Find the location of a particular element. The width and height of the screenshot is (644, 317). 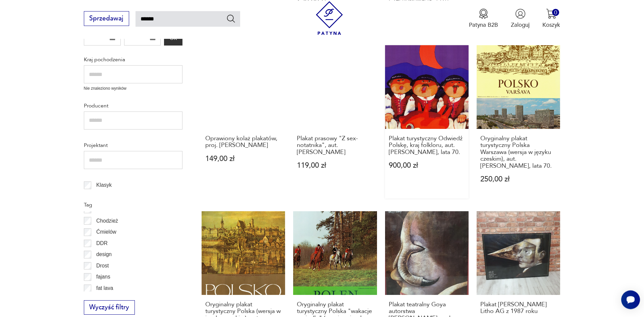

p: 250,00 zł is located at coordinates (519, 180).